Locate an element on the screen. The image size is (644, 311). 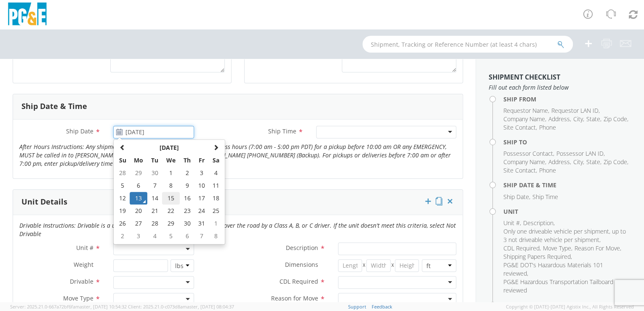
h3: Ship Date & Time is located at coordinates (54, 107).